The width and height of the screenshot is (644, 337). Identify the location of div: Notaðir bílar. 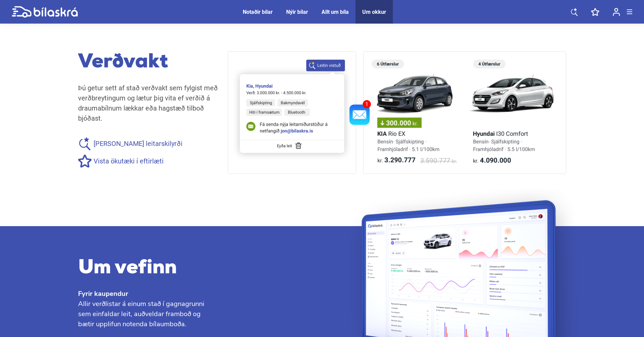
(257, 12).